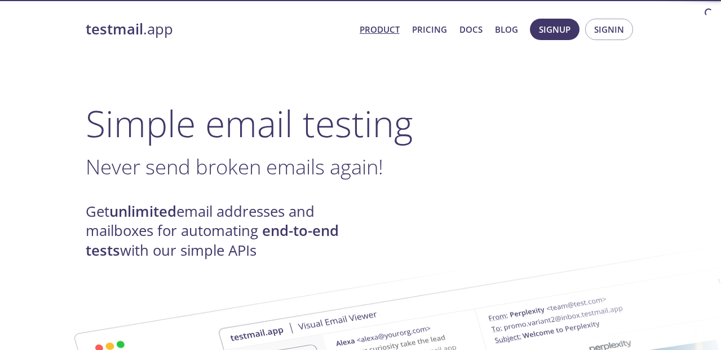 This screenshot has width=721, height=350. Describe the element at coordinates (506, 29) in the screenshot. I see `a: Blog` at that location.